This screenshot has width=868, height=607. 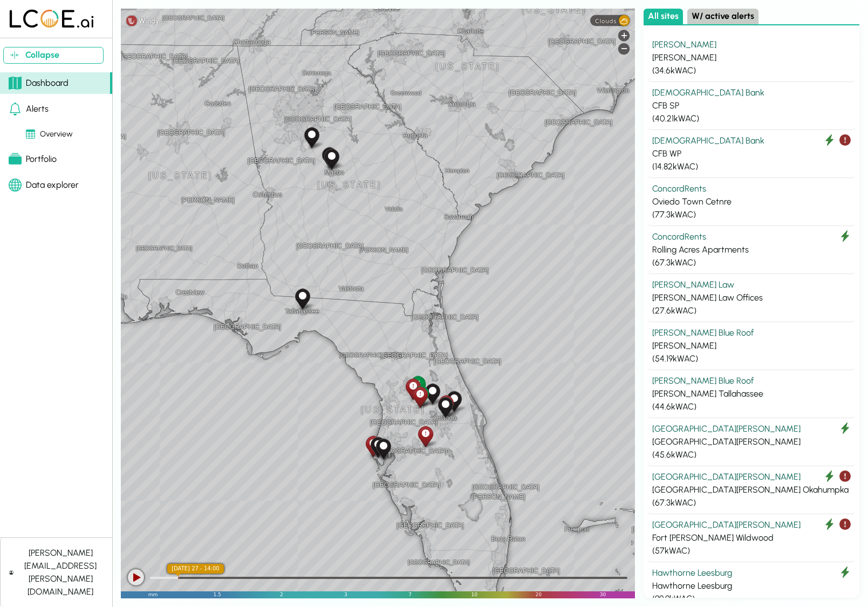 What do you see at coordinates (751, 250) in the screenshot?
I see `button: ConcordRents Rolling Acres Apartments (67.3kWAC)` at bounding box center [751, 250].